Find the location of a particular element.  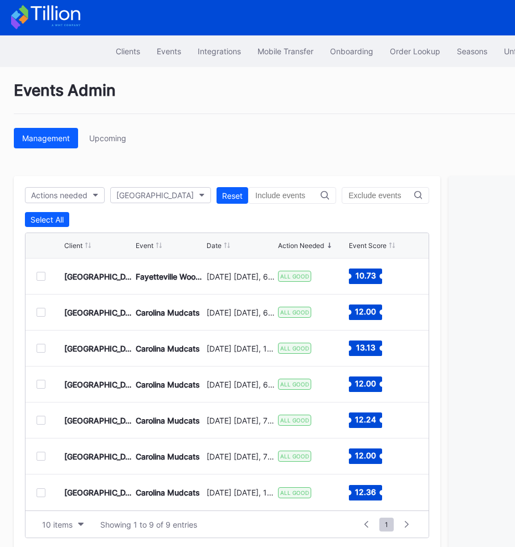

a: Management is located at coordinates (46, 138).